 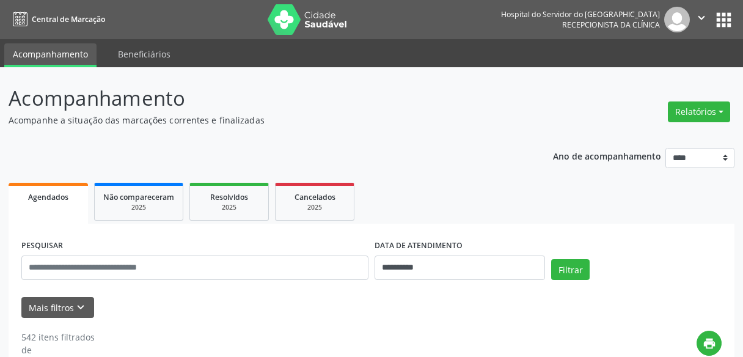 I want to click on span: Agendados, so click(x=48, y=197).